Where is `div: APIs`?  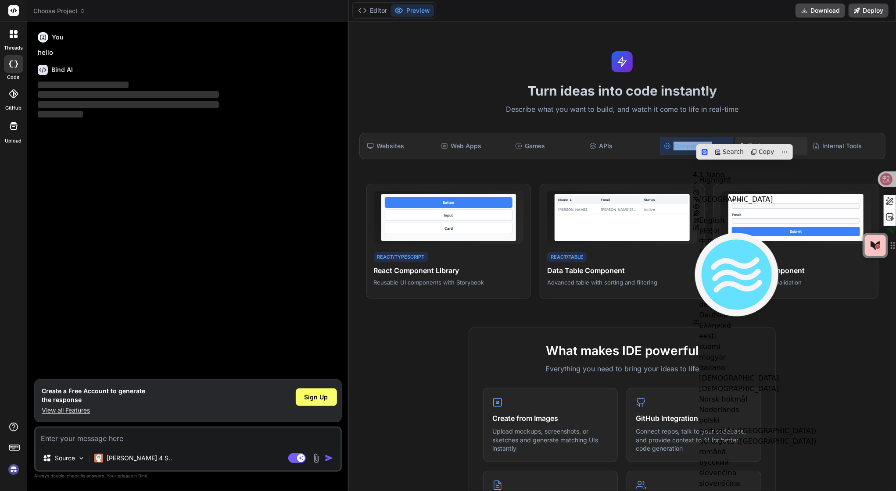
div: APIs is located at coordinates (622, 146).